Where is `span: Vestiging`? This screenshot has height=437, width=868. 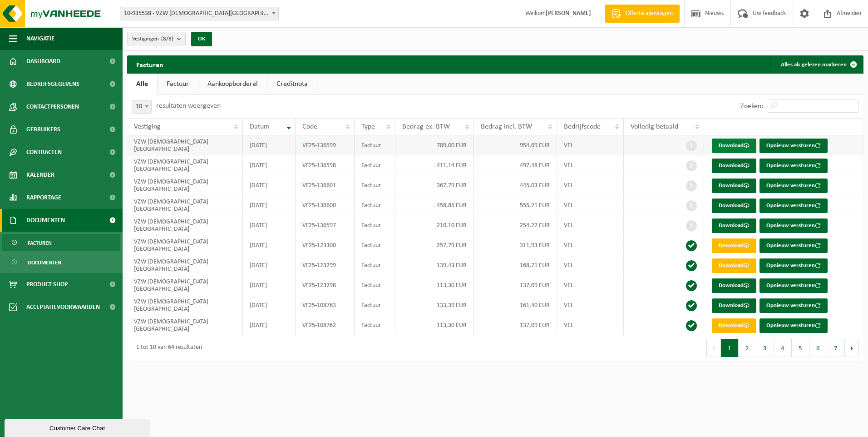 span: Vestiging is located at coordinates (147, 127).